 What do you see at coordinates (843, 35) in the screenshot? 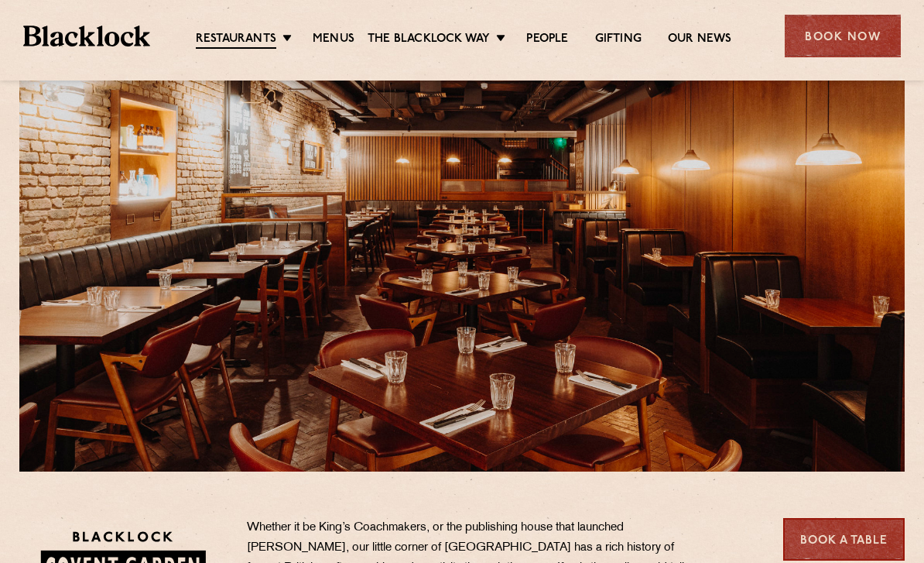
I see `div: Book Now` at bounding box center [843, 35].